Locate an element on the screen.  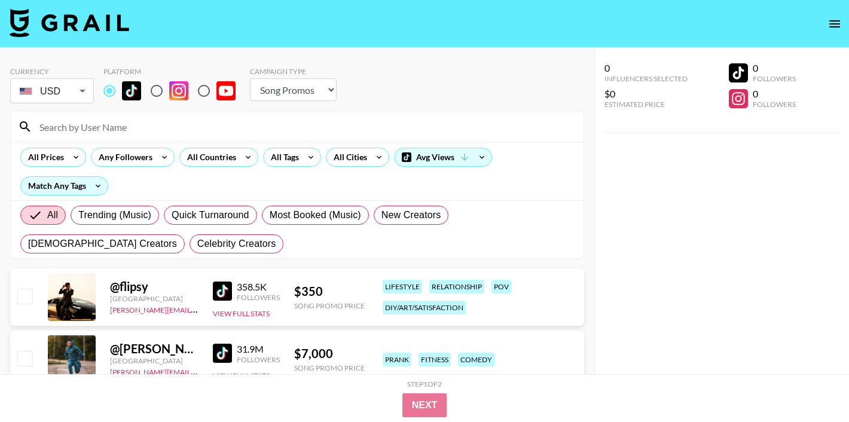
div: Any Followers is located at coordinates (123, 157).